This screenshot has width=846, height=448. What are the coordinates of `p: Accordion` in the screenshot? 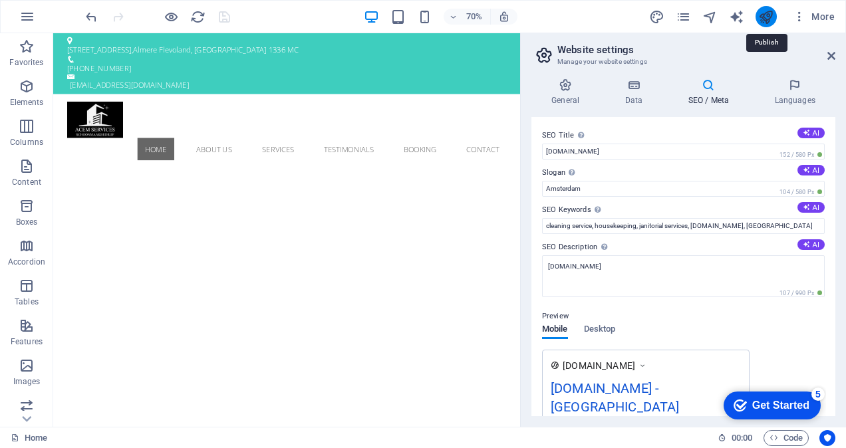 It's located at (27, 262).